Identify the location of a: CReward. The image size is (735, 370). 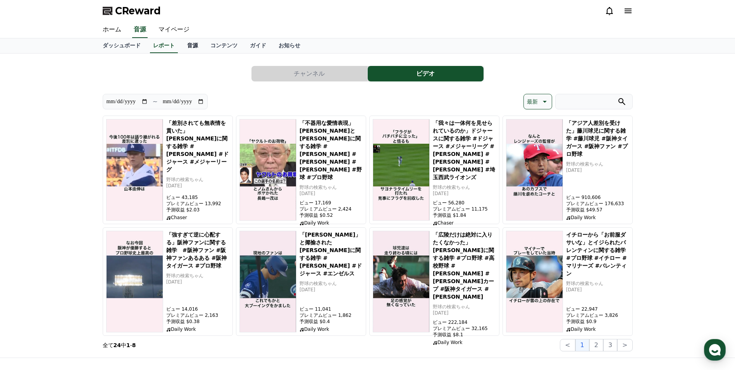
(132, 11).